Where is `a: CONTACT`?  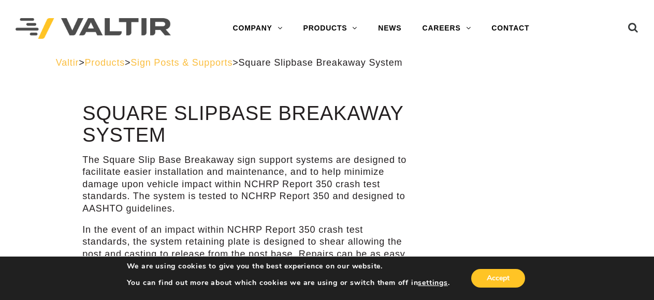
a: CONTACT is located at coordinates (510, 28).